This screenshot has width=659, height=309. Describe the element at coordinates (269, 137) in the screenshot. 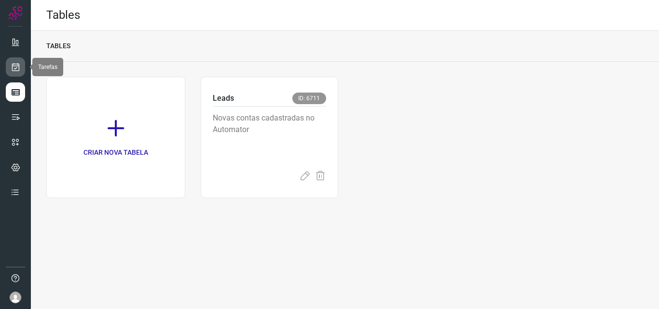

I see `p: Novas contas cadastradas no Automator` at that location.